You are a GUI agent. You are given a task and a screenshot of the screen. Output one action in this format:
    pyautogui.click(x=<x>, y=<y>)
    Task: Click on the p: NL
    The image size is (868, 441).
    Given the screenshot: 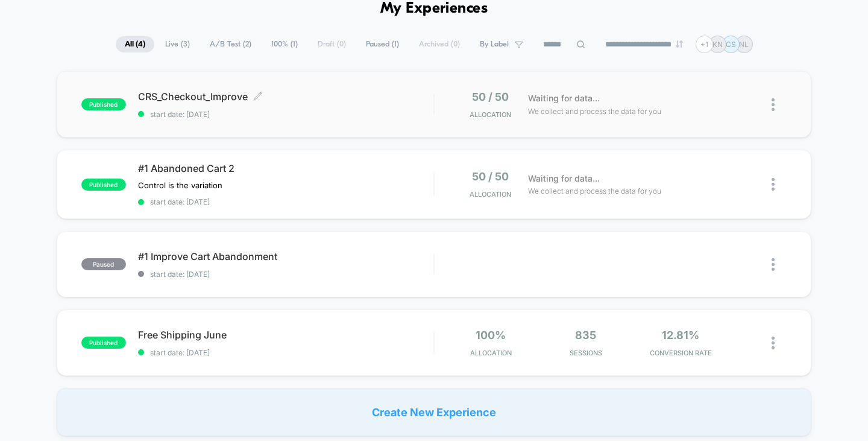 What is the action you would take?
    pyautogui.click(x=743, y=44)
    